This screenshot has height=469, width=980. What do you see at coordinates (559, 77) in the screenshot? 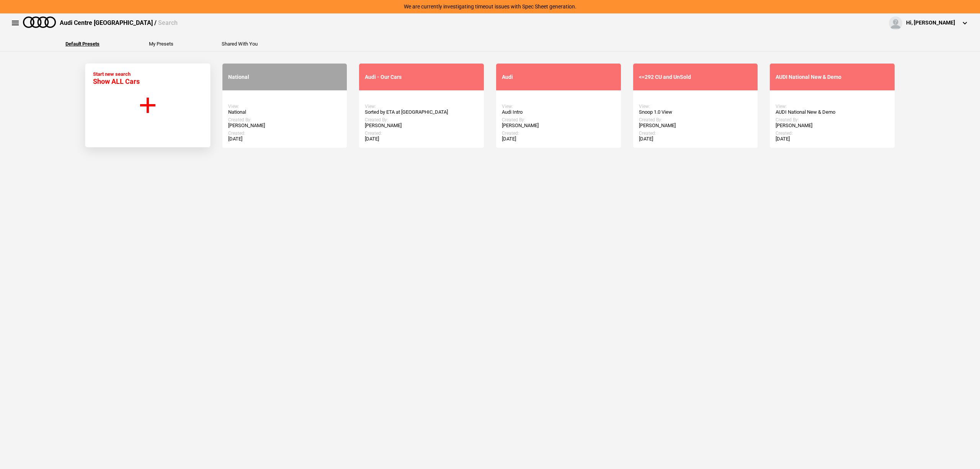
I see `div: Audi` at bounding box center [559, 77].